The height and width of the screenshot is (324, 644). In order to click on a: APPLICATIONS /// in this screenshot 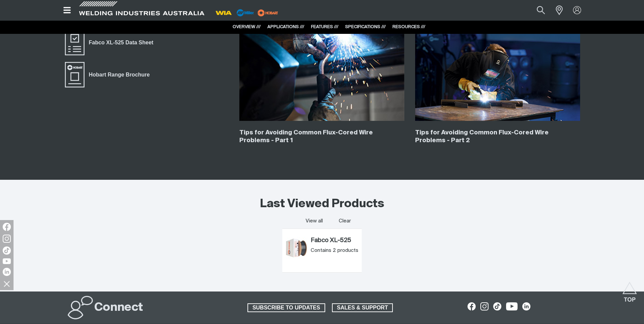, I will do `click(286, 27)`.